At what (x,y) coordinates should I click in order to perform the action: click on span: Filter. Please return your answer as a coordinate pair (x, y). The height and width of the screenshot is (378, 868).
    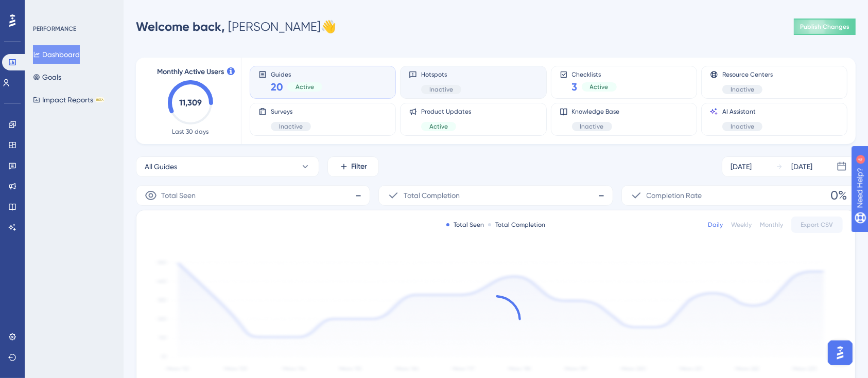
    Looking at the image, I should click on (360, 166).